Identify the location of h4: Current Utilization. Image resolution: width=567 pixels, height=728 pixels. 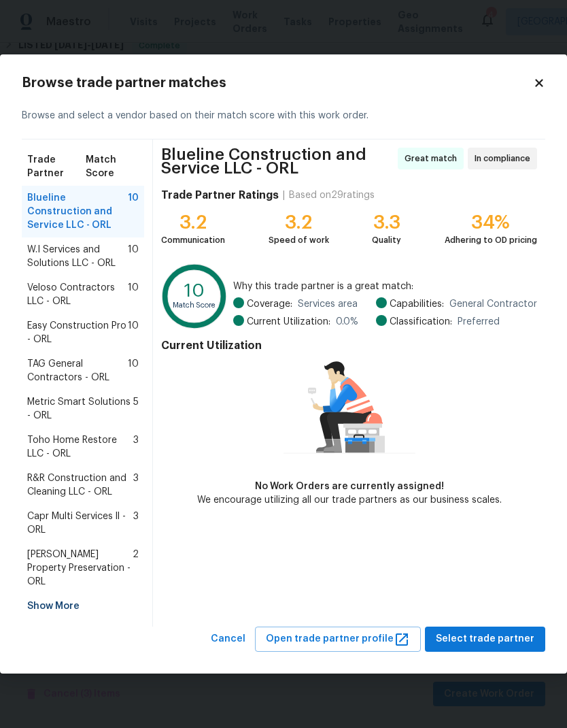
(349, 346).